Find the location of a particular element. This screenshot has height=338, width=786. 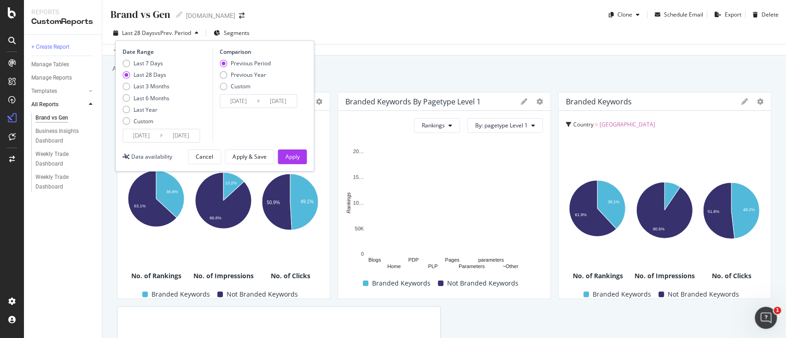

div: + Create Report is located at coordinates (50, 47).